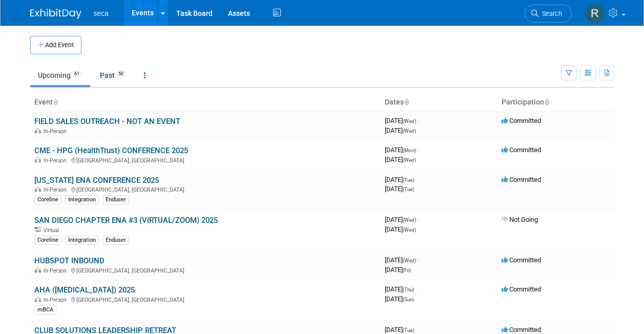  Describe the element at coordinates (547, 102) in the screenshot. I see `a: Sort by Participation Type` at that location.